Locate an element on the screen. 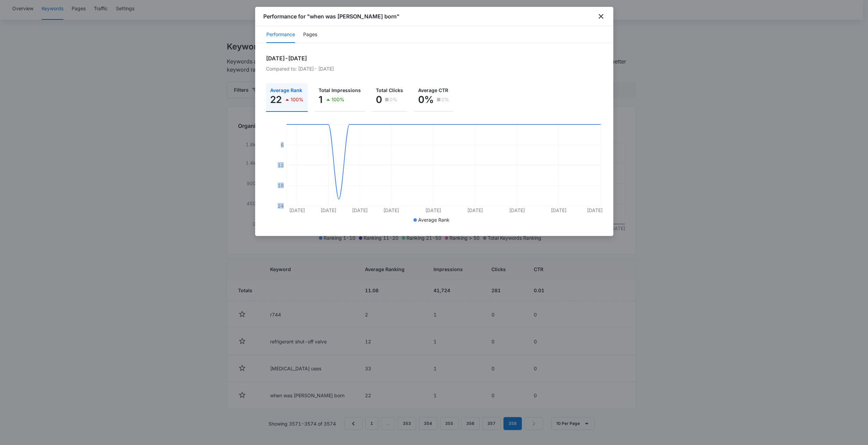 This screenshot has width=868, height=445. tspan: 24 is located at coordinates (281, 205).